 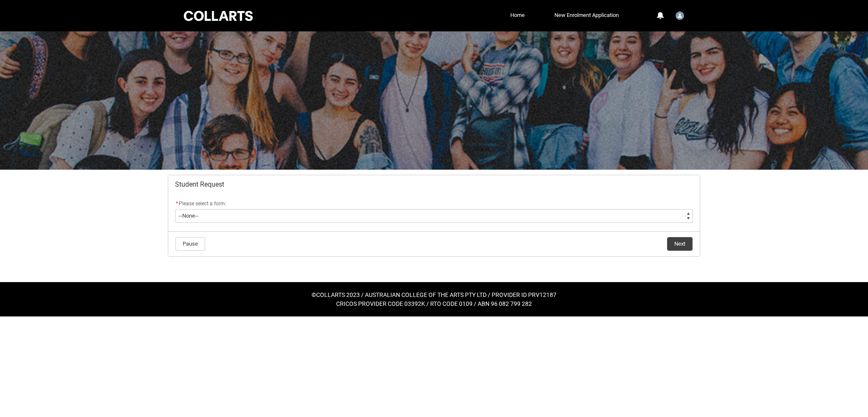 I want to click on article: Redu_Student_Request flow, so click(x=434, y=216).